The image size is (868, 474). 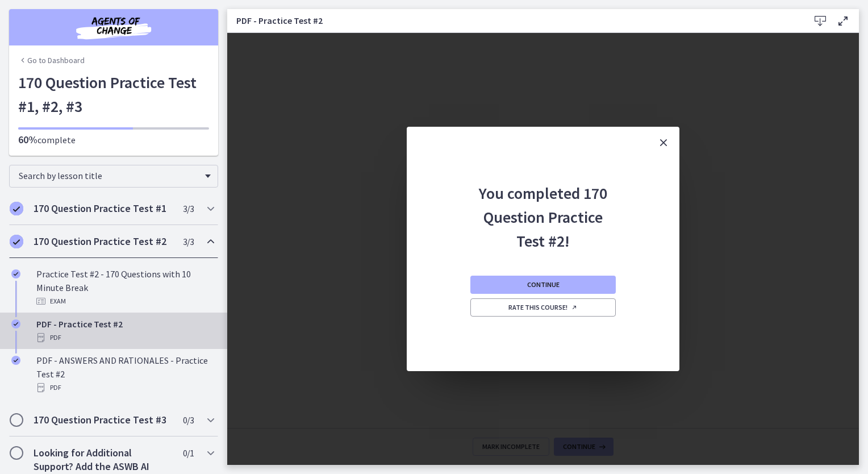 What do you see at coordinates (125, 301) in the screenshot?
I see `div: Exam` at bounding box center [125, 301].